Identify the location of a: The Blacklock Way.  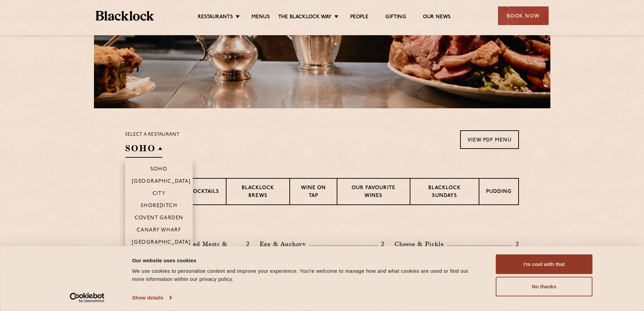
(305, 18).